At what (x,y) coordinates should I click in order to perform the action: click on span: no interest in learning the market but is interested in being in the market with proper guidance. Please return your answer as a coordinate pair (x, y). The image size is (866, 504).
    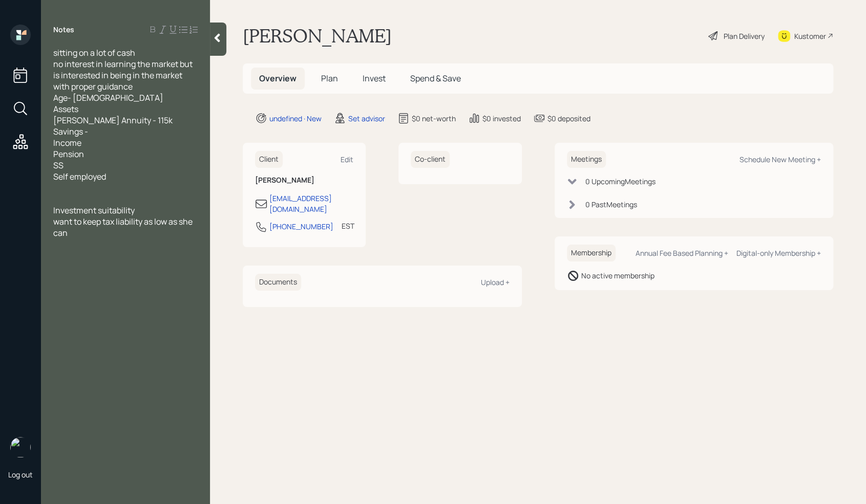
    Looking at the image, I should click on (123, 75).